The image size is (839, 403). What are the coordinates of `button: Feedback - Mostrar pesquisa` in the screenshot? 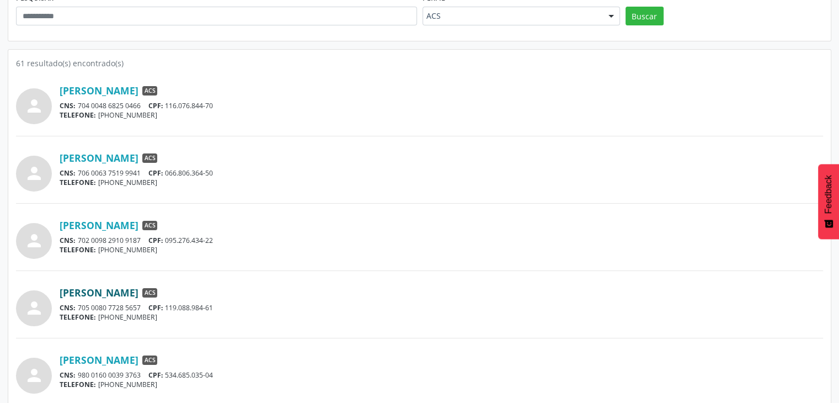 It's located at (829, 201).